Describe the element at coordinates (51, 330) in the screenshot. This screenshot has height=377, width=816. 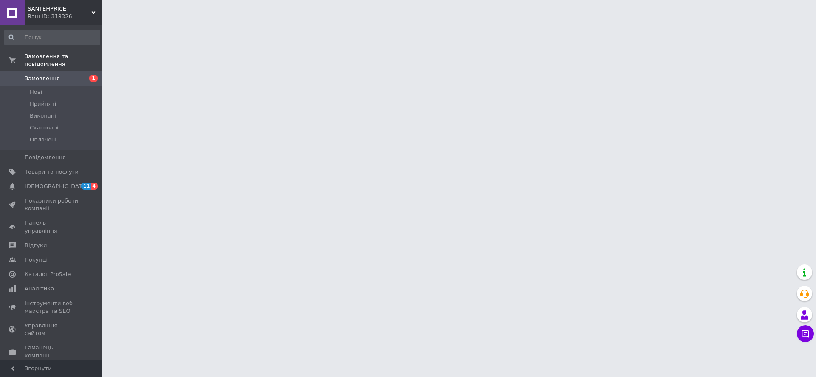
I see `span: Управління сайтом` at that location.